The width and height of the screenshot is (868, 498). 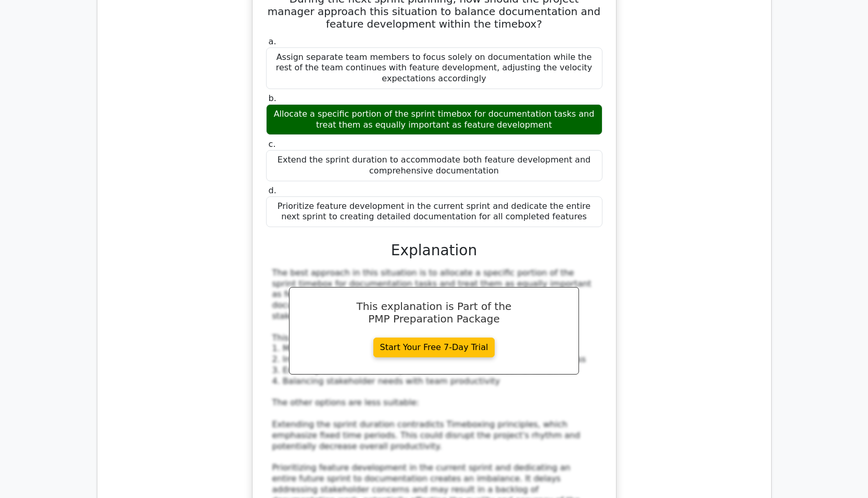 What do you see at coordinates (434, 68) in the screenshot?
I see `div: Assign separate team members to focus solely on documentation while the rest of the team continue...` at bounding box center [434, 68].